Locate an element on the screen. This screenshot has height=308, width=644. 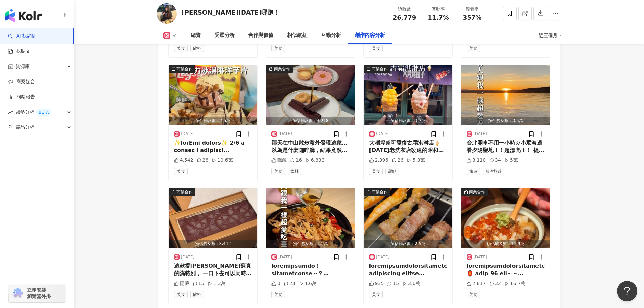
div: 相似網紅 is located at coordinates (297, 36).